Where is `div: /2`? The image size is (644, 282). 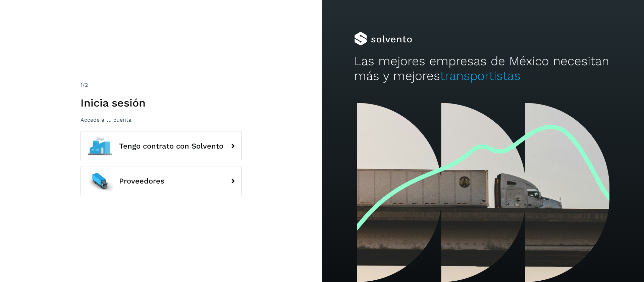 div: /2 is located at coordinates (161, 85).